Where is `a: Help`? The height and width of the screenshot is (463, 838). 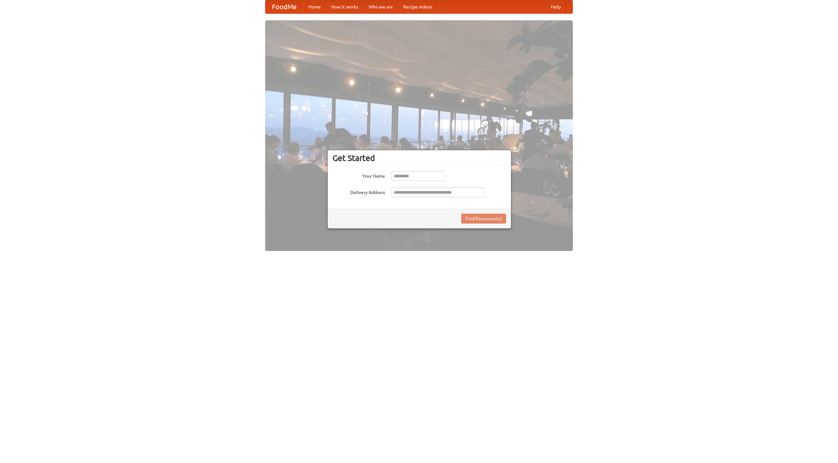
a: Help is located at coordinates (556, 7).